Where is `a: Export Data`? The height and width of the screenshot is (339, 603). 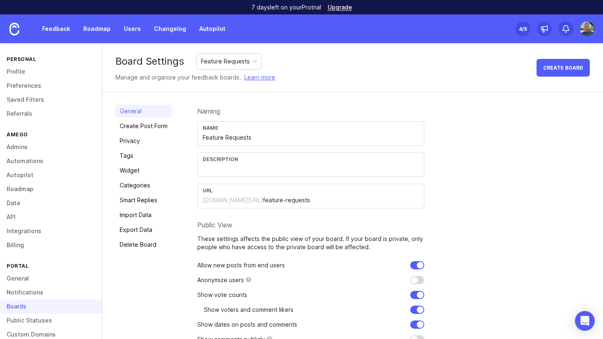
a: Export Data is located at coordinates (144, 230).